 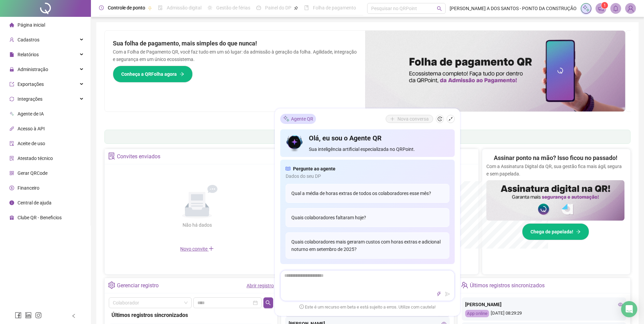 What do you see at coordinates (477, 314) in the screenshot?
I see `div: App online` at bounding box center [477, 314].